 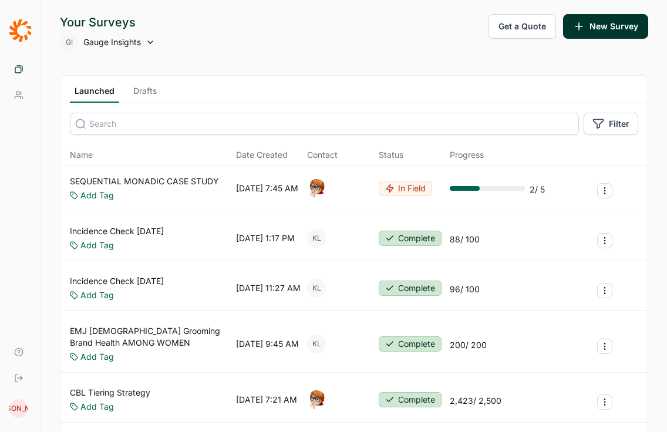 I want to click on a: SEQUENTIAL MONADIC CASE STUDY, so click(x=144, y=181).